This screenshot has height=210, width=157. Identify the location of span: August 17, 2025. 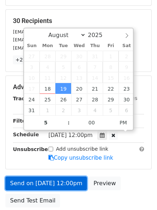
(32, 88).